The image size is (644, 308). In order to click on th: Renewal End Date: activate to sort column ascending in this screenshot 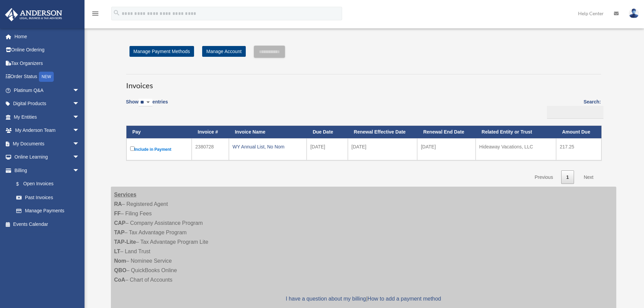, I will do `click(446, 132)`.